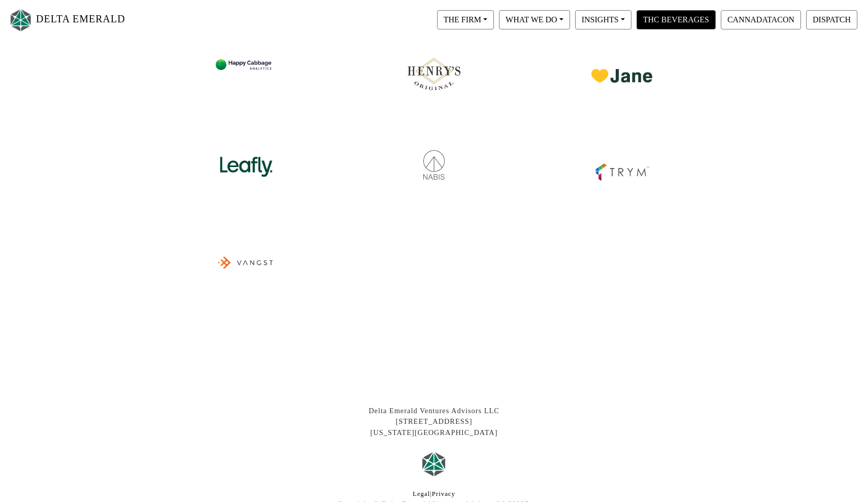 The height and width of the screenshot is (502, 868). I want to click on img: nabis, so click(434, 160).